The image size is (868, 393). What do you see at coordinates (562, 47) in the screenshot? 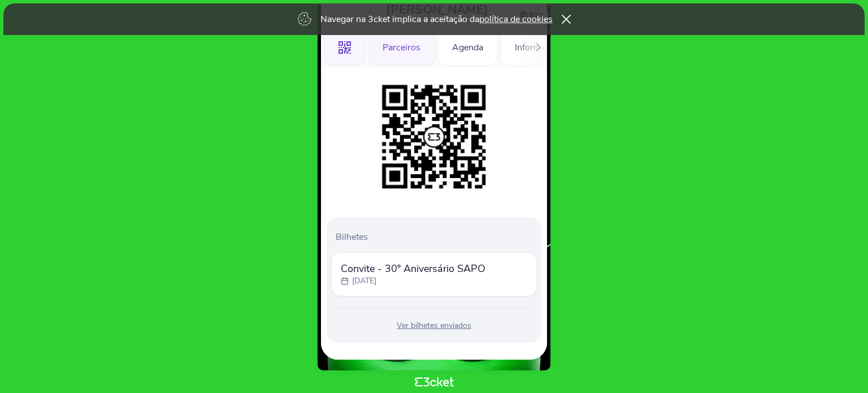
I see `a: Informações Adicionais` at bounding box center [562, 47].